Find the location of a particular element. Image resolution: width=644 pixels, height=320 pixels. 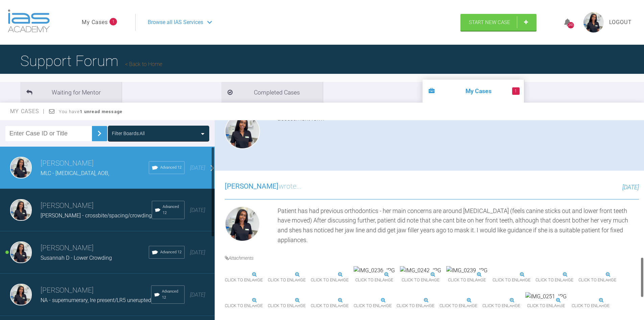

img: IMG_0239.JPG is located at coordinates (467, 271).